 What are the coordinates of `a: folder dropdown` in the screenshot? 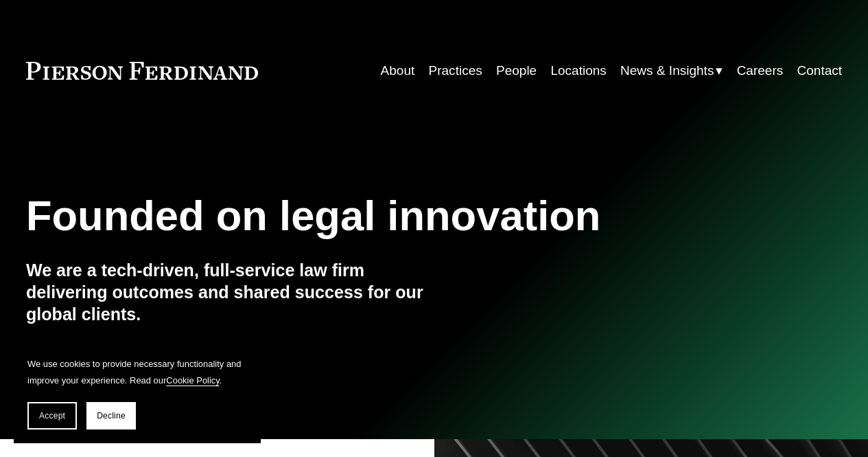 It's located at (671, 71).